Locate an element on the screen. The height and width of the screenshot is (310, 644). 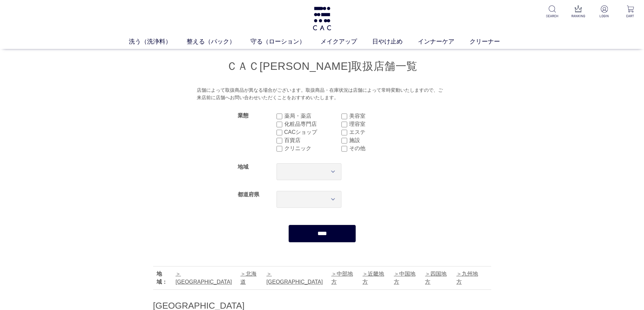
a: クリーナー is located at coordinates (492, 41).